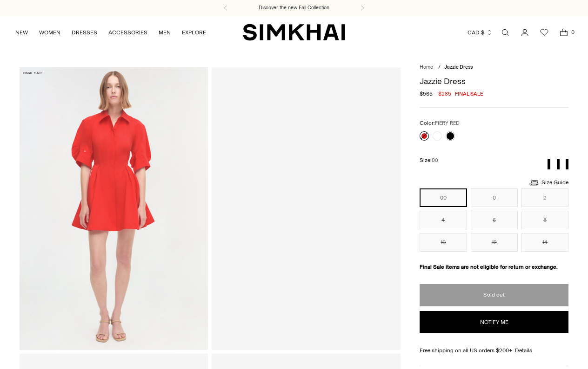  I want to click on a: NEW, so click(21, 33).